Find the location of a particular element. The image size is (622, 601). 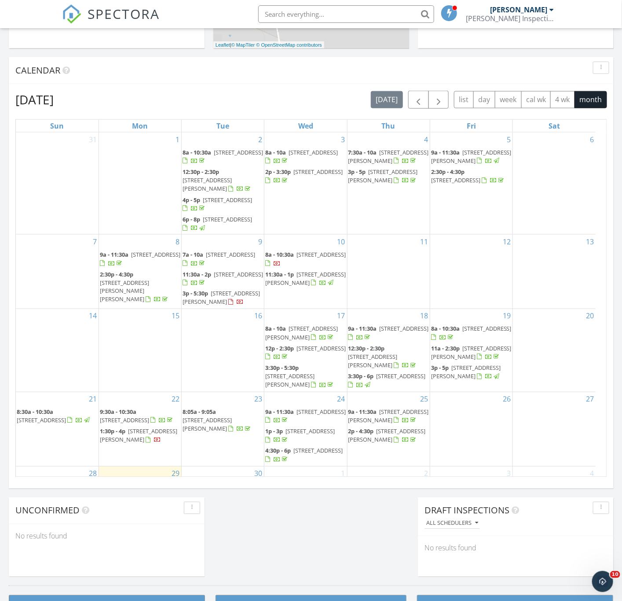

td: Go to September 15, 2025 is located at coordinates (140, 350).